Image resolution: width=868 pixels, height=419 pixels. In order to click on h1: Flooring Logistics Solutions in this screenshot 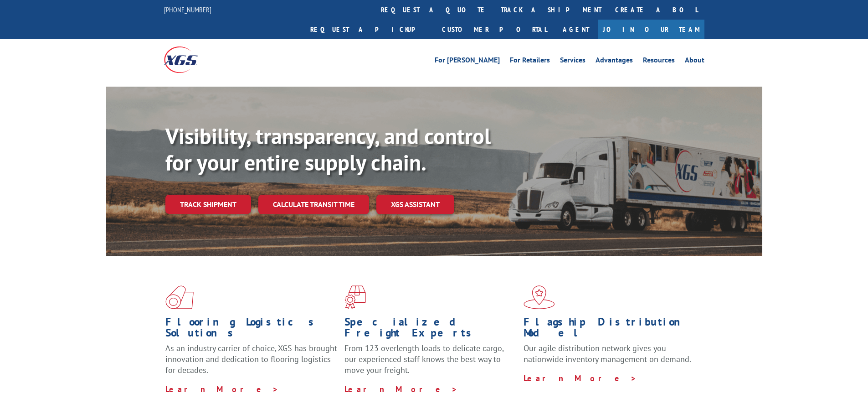, I will do `click(252, 329)`.